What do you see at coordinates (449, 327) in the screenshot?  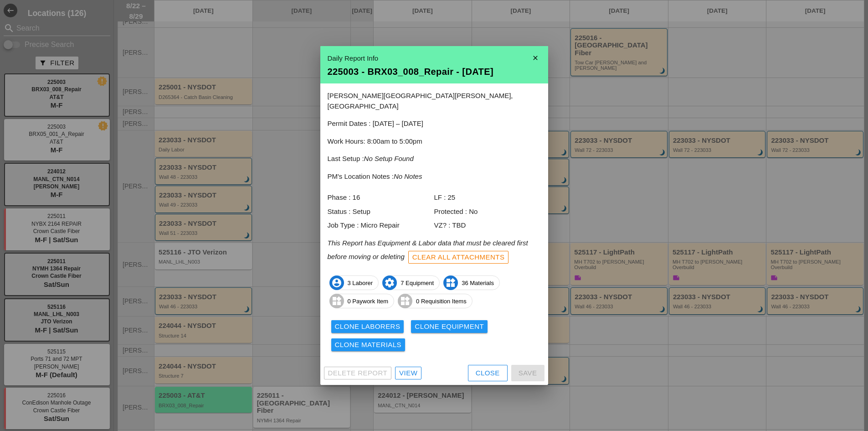 I see `button: Clone Equipment` at bounding box center [449, 327].